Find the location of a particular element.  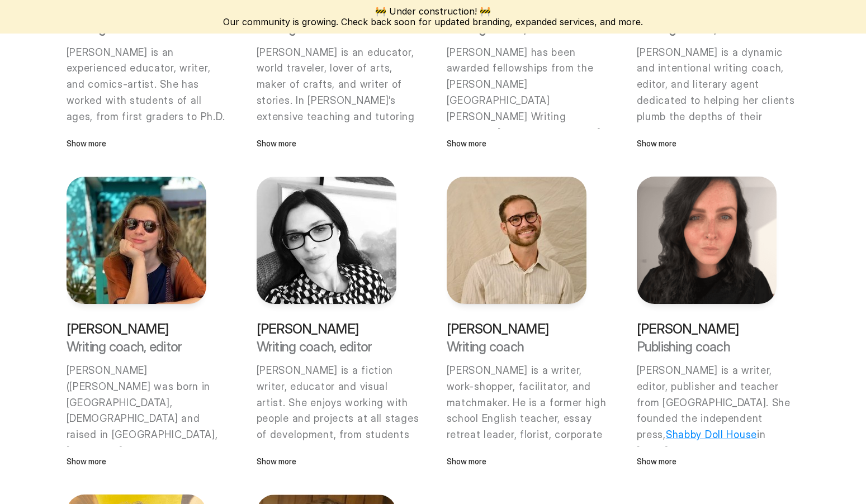

img: Darina Sikmashvili, one of Hewes House book editors and book coach is located at coordinates (136, 240).